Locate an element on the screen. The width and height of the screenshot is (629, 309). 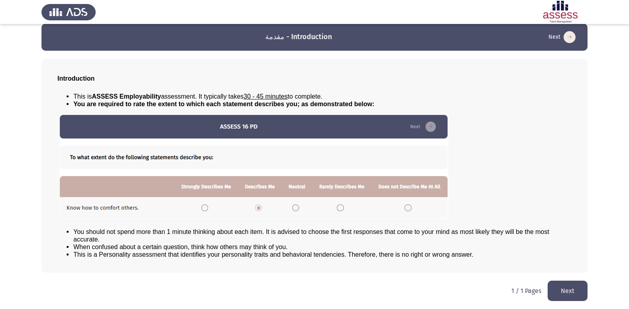
u: 30 - 45 minutes is located at coordinates (266, 96).